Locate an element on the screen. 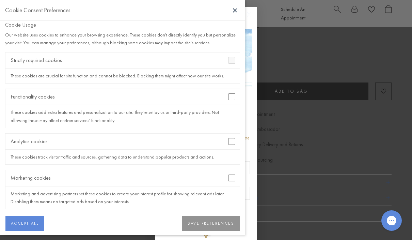  div: Marketing and advertising partners set these cookies to create your interest profile for showing ... is located at coordinates (123, 197).